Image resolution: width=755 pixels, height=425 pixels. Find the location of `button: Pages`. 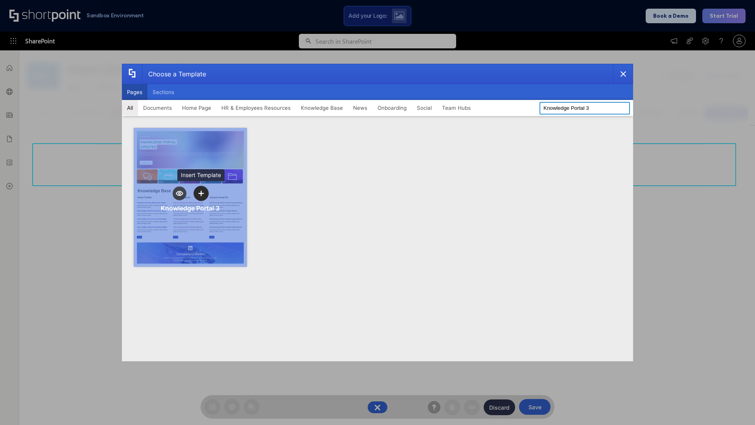

button: Pages is located at coordinates (134, 92).